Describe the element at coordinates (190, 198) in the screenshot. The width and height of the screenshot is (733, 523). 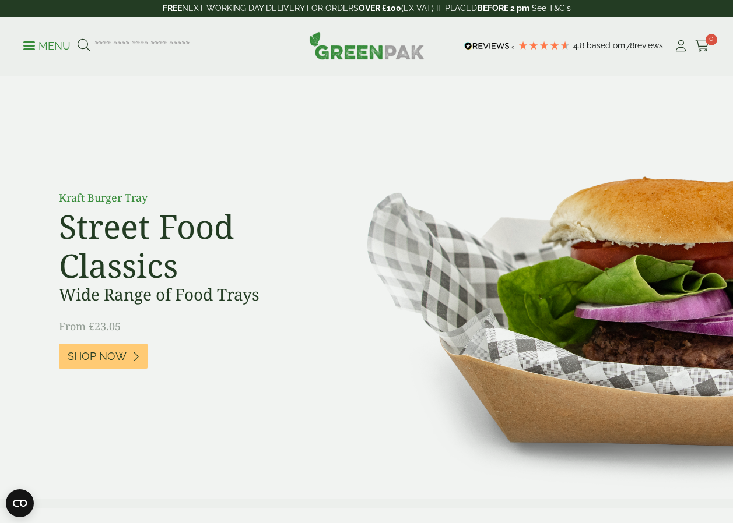
I see `p: Kraft Burger Tray` at that location.